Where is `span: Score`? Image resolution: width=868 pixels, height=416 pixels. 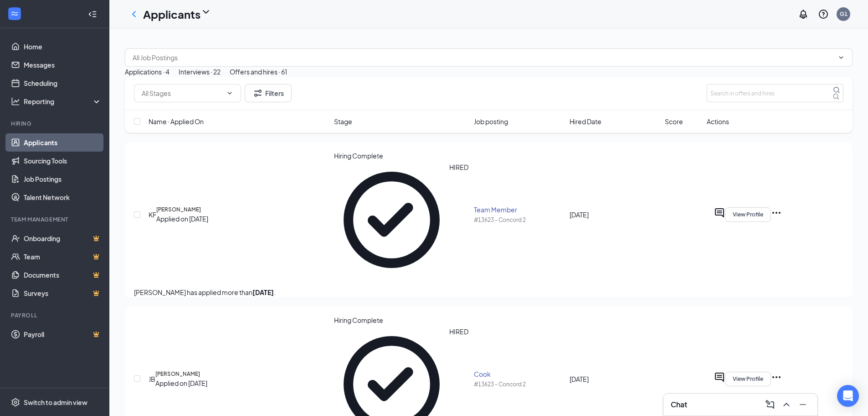
span: Score is located at coordinates (674, 121).